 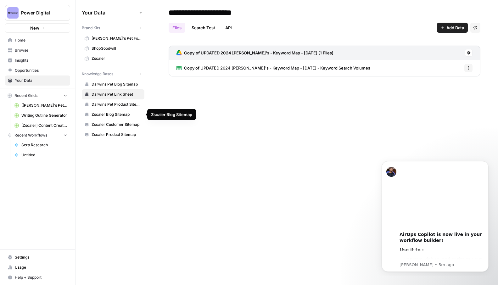 What do you see at coordinates (41, 155) in the screenshot?
I see `a: Untitled` at bounding box center [41, 155].